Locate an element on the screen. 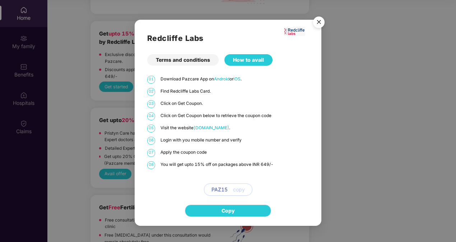 The height and width of the screenshot is (242, 456). span: PAZ15 is located at coordinates (219, 190).